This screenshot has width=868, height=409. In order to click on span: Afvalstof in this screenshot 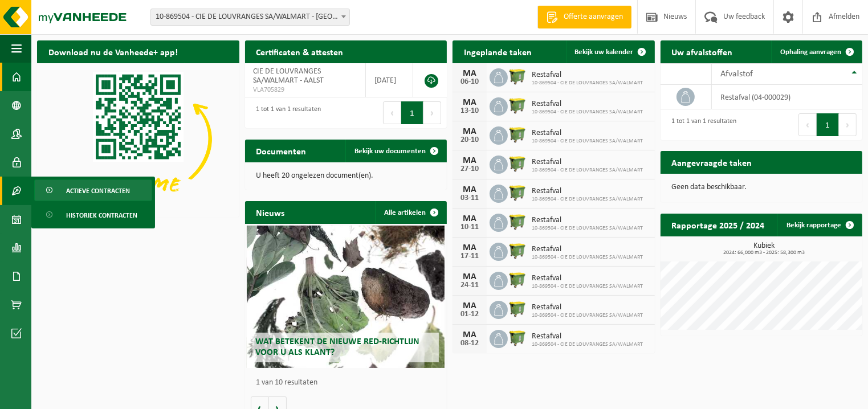, I will do `click(736, 74)`.